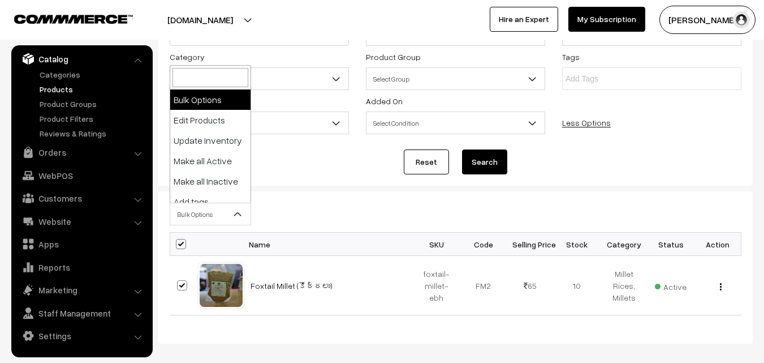 This screenshot has width=764, height=363. What do you see at coordinates (93, 89) in the screenshot?
I see `a: Products` at bounding box center [93, 89].